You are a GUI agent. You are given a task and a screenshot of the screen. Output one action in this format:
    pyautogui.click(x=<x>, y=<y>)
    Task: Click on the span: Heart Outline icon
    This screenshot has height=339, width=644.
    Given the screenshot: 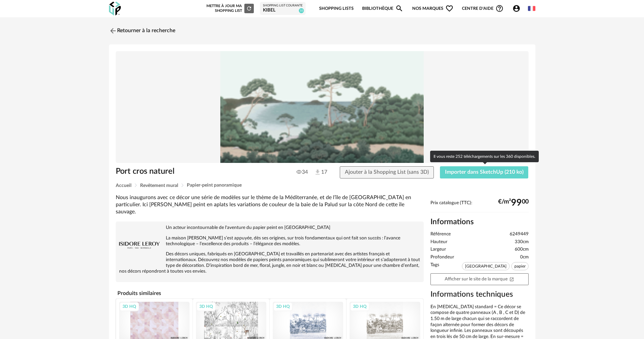 What is the action you would take?
    pyautogui.click(x=449, y=9)
    